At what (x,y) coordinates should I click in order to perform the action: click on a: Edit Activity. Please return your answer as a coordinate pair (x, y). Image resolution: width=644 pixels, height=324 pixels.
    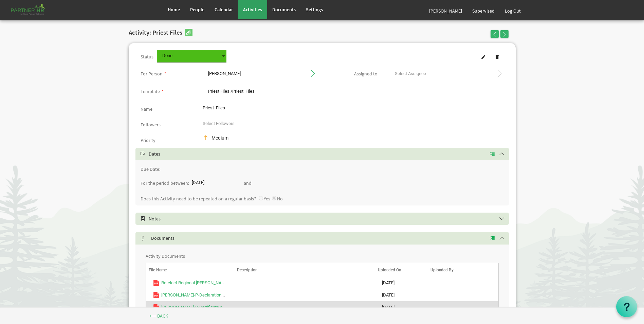
    Looking at the image, I should click on (484, 56).